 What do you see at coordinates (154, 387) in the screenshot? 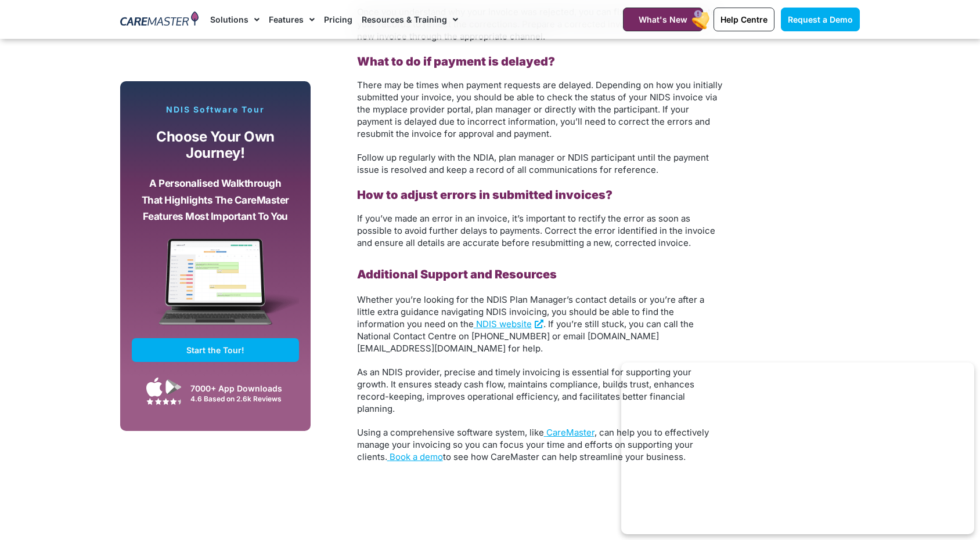
I see `img: Apple App Store Icon` at bounding box center [154, 387].